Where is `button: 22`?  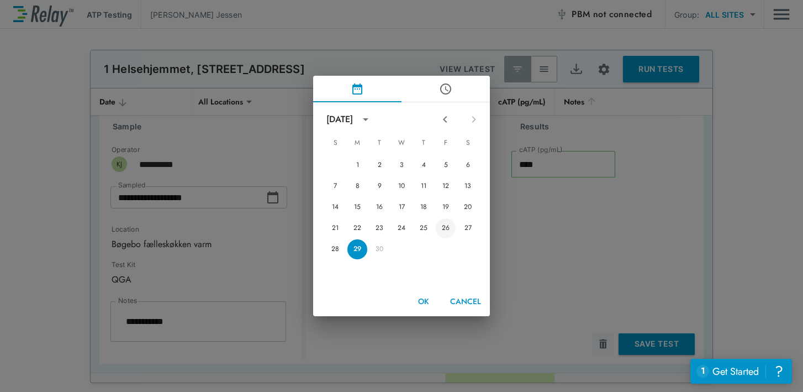 button: 22 is located at coordinates (358, 228).